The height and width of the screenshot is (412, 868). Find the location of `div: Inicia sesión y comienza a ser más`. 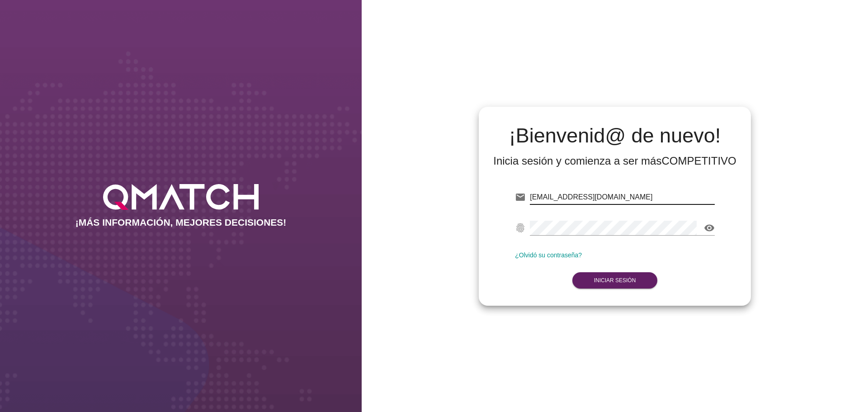

div: Inicia sesión y comienza a ser más is located at coordinates (615, 161).